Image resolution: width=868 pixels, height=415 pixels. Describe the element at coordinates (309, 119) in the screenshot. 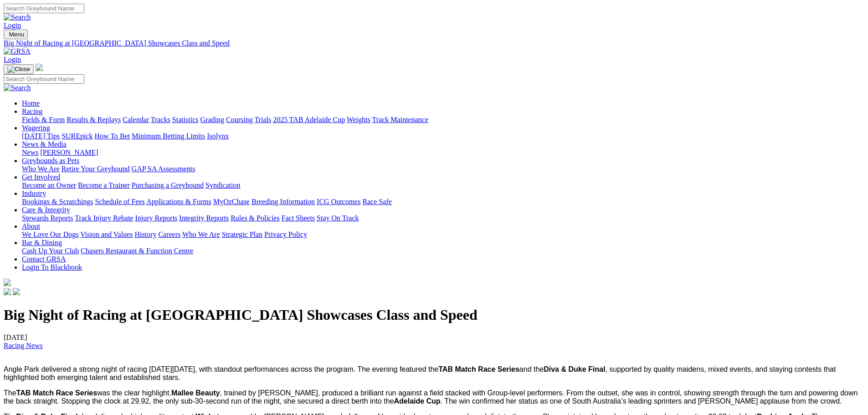

I see `a: 2025 TAB Adelaide Cup` at that location.